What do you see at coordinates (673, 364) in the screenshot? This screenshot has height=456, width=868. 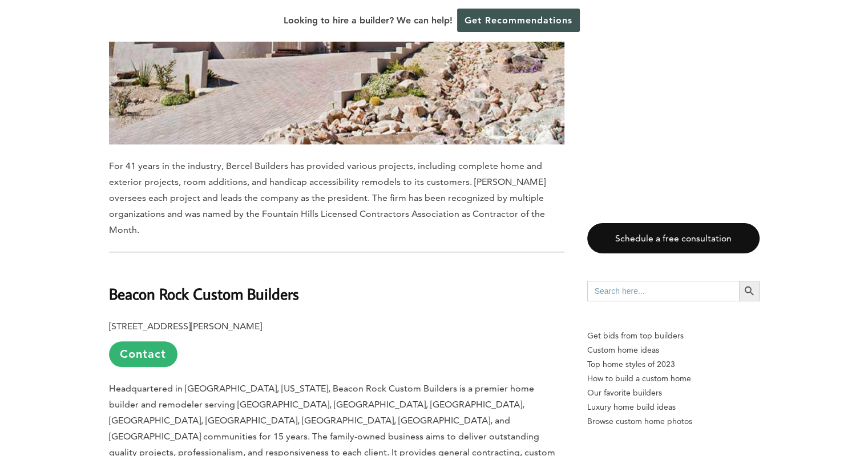 I see `a: Top home styles of 2023` at bounding box center [673, 364].